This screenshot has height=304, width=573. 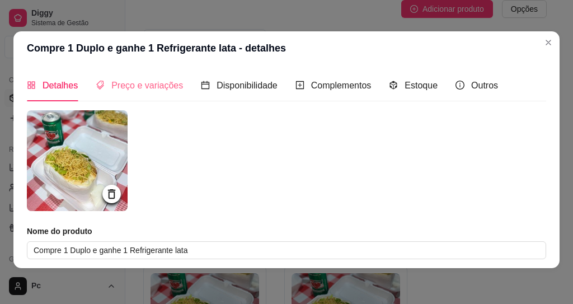 What do you see at coordinates (100, 85) in the screenshot?
I see `span: tags` at bounding box center [100, 85].